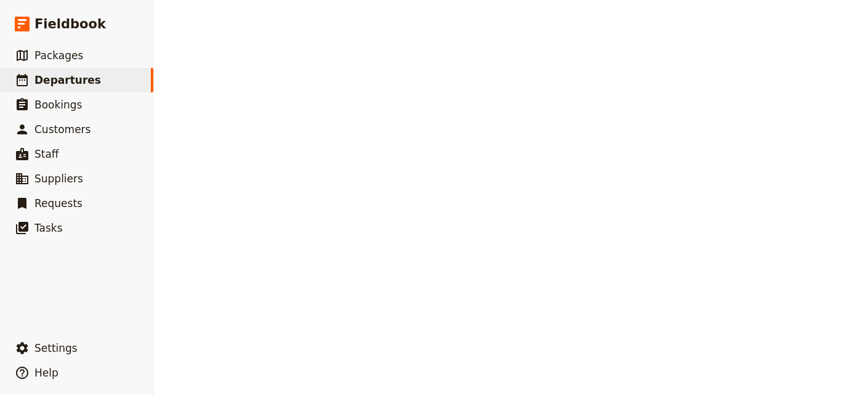 This screenshot has width=841, height=395. Describe the element at coordinates (47, 154) in the screenshot. I see `span: Staff` at that location.